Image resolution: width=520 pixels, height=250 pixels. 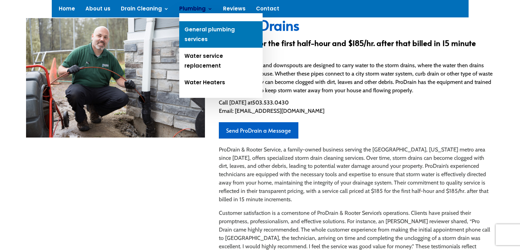 What do you see at coordinates (98, 10) in the screenshot?
I see `a: About us` at bounding box center [98, 10].